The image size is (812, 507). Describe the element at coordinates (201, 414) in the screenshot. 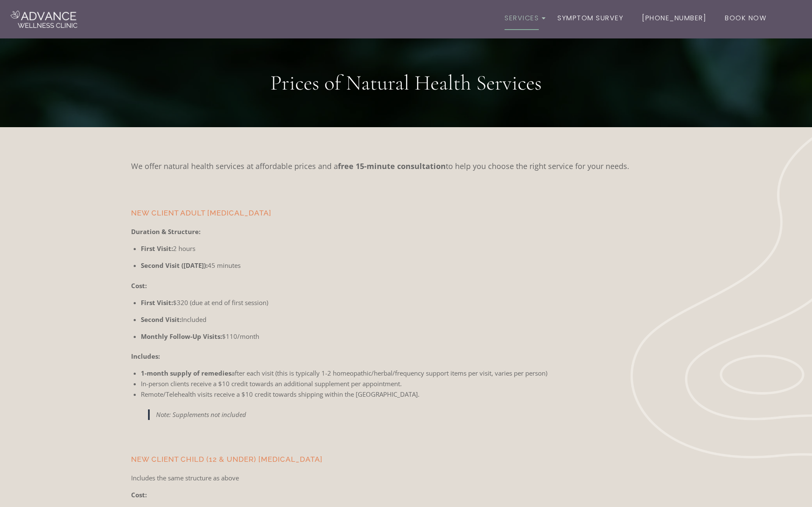

I see `em: Note: Supplements not included` at that location.